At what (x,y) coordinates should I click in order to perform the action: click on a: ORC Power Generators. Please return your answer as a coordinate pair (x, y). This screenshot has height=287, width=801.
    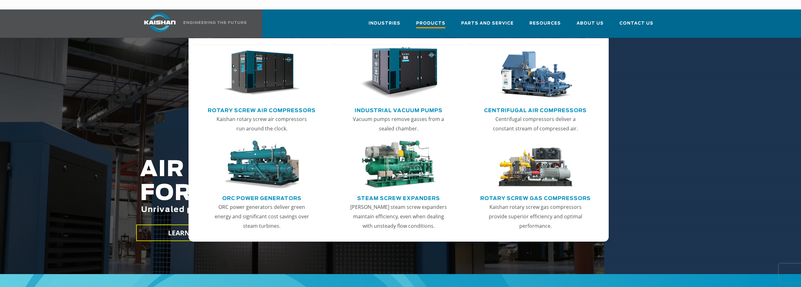
    Looking at the image, I should click on (262, 197).